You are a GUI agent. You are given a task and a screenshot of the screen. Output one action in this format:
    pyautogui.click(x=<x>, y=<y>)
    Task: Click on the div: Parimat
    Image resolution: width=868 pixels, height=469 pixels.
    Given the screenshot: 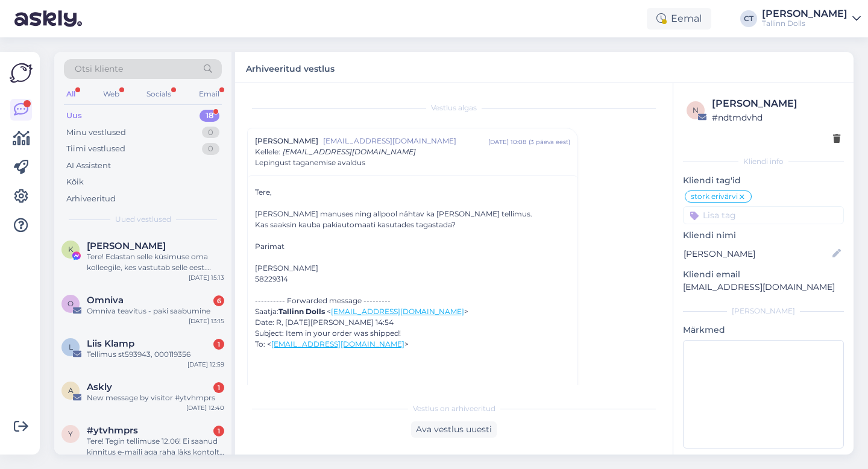 What is the action you would take?
    pyautogui.click(x=412, y=246)
    